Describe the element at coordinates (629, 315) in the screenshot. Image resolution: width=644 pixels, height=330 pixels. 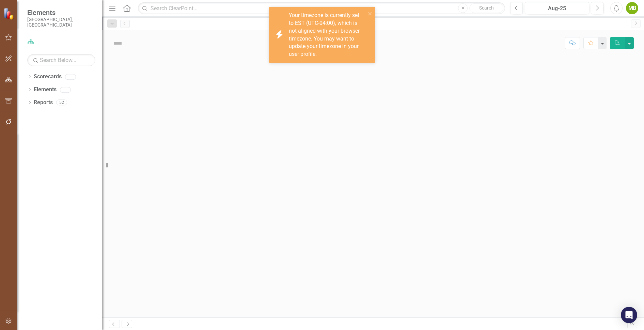
I see `div: Open Intercom Messenger` at that location.